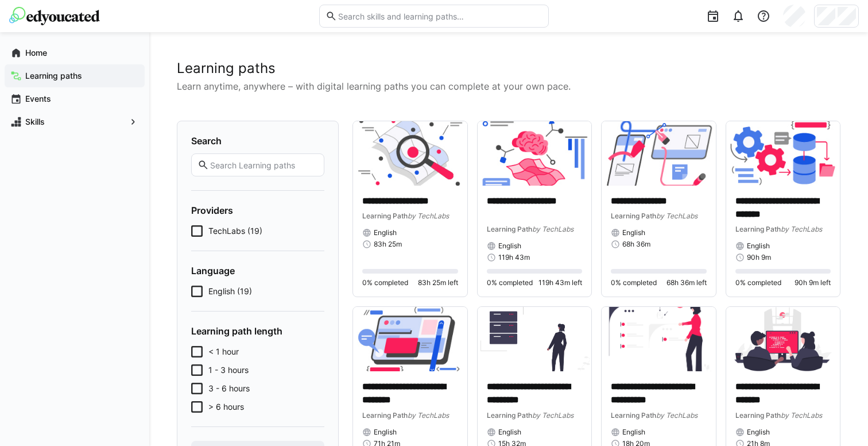 Image resolution: width=868 pixels, height=446 pixels. I want to click on span: > 6 hours, so click(226, 407).